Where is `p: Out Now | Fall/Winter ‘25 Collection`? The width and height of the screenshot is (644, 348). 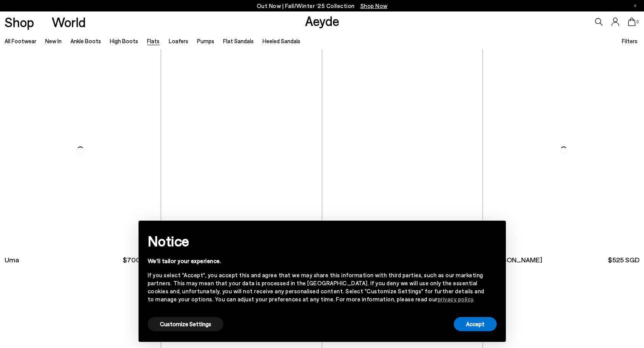
p: Out Now | Fall/Winter ‘25 Collection is located at coordinates (322, 6).